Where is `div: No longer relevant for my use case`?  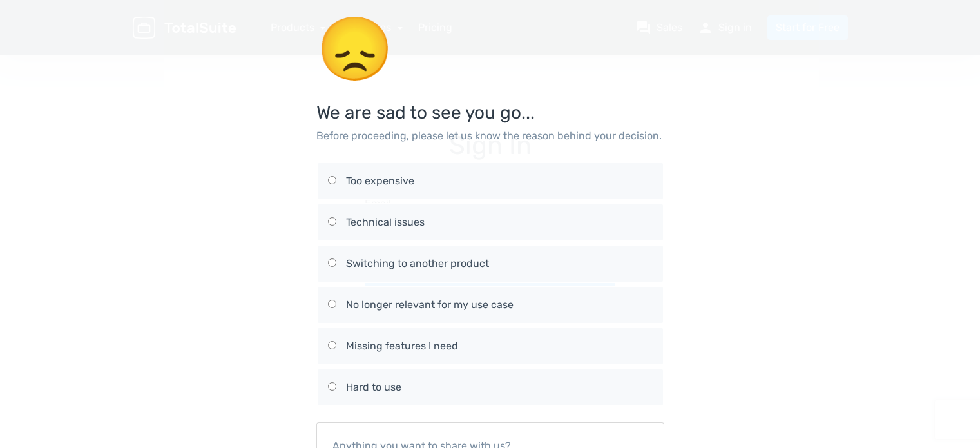
div: No longer relevant for my use case is located at coordinates (499, 304).